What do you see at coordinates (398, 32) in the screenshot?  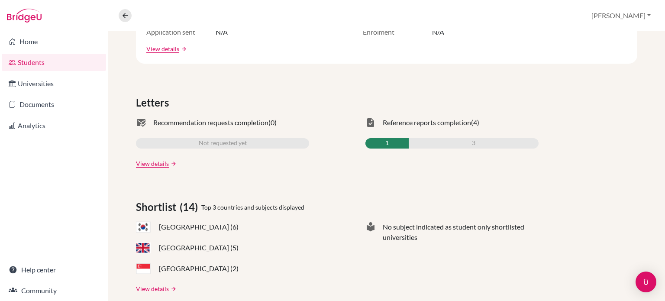 I see `span: Enrolment` at bounding box center [398, 32].